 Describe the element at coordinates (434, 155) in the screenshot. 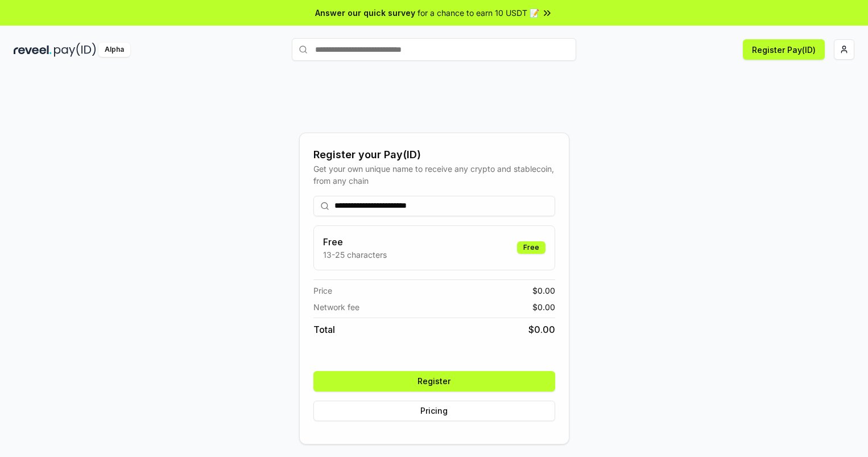

I see `div: Register your Pay(ID)` at that location.